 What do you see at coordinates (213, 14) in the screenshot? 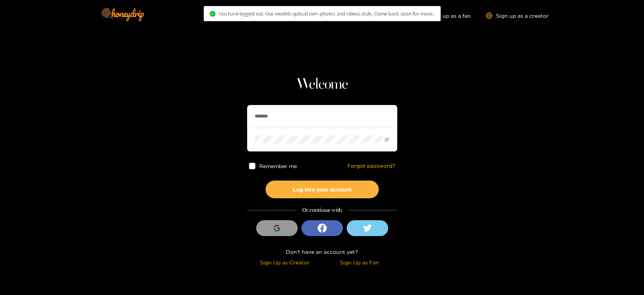
I see `span: check-circle` at bounding box center [213, 14].